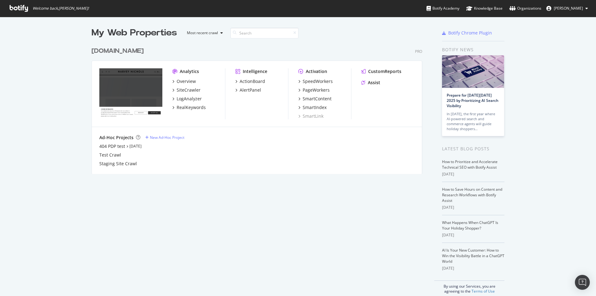 Image resolution: width=596 pixels, height=296 pixels. I want to click on div: LogAnalyzer, so click(189, 99).